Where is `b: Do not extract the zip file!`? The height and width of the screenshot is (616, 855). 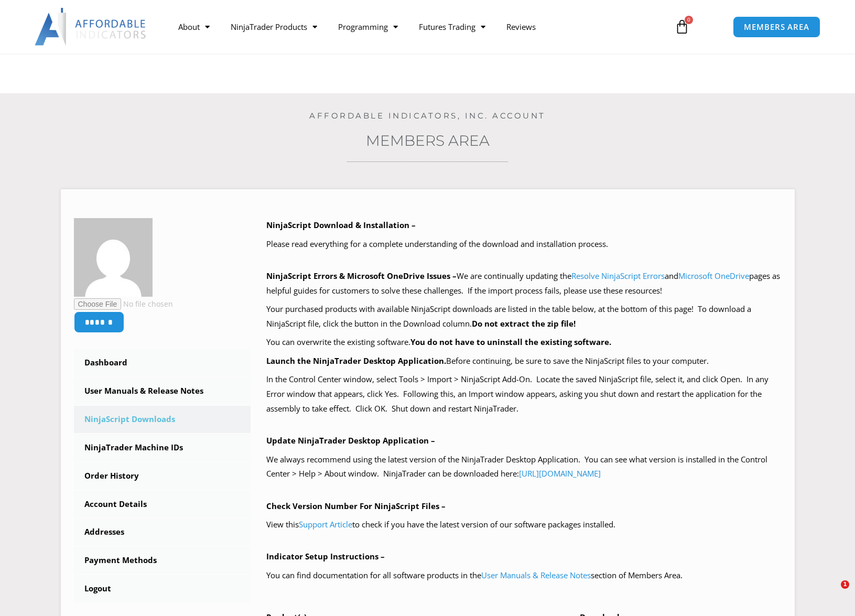 b: Do not extract the zip file! is located at coordinates (524, 324).